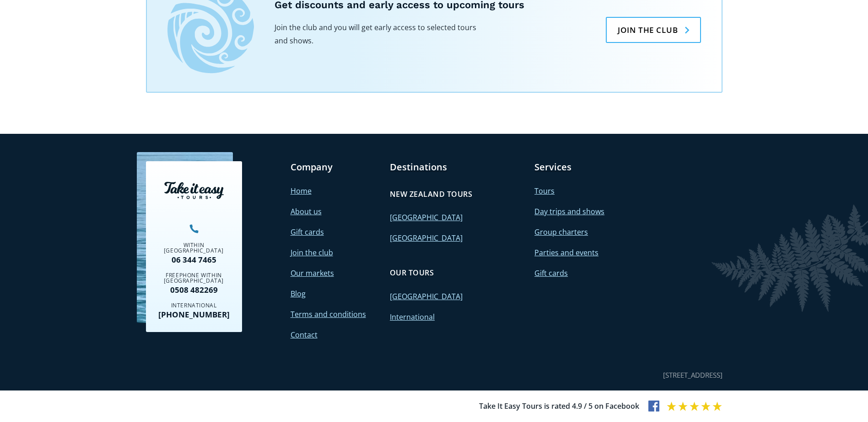  I want to click on h3: Destinations, so click(418, 167).